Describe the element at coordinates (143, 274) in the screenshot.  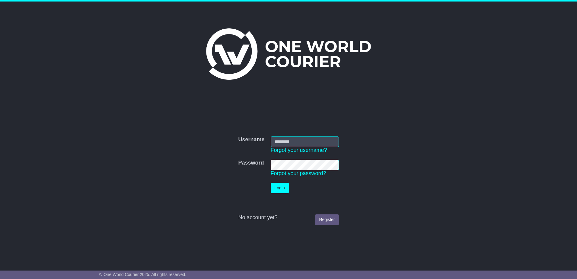
I see `span: © One World Courier 2025. All rights reserved.` at that location.